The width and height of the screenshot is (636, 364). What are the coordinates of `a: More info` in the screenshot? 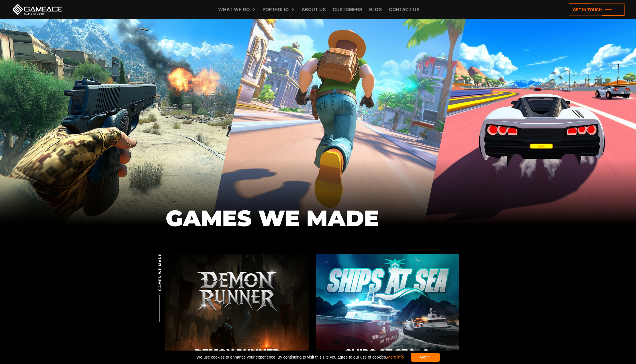 It's located at (395, 357).